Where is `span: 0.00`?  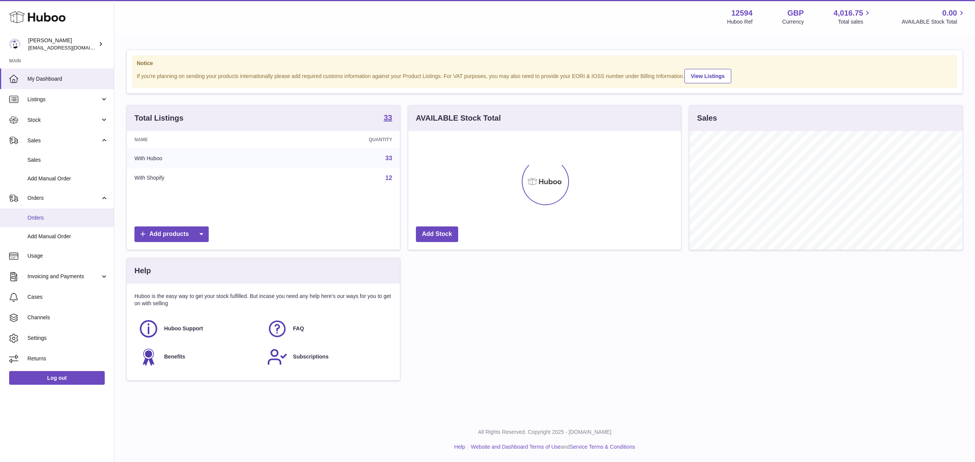
span: 0.00 is located at coordinates (949, 13).